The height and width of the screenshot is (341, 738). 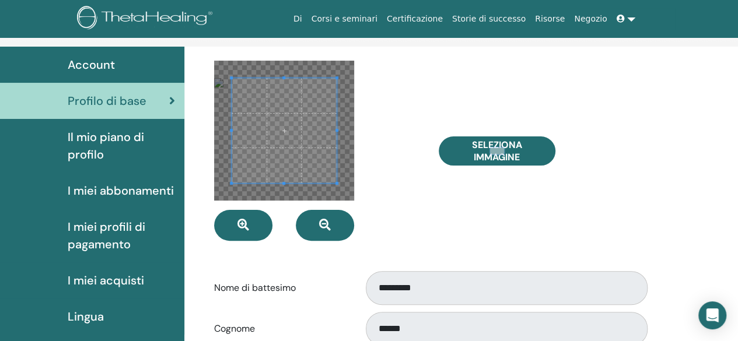 What do you see at coordinates (590, 19) in the screenshot?
I see `font: Negozio` at bounding box center [590, 19].